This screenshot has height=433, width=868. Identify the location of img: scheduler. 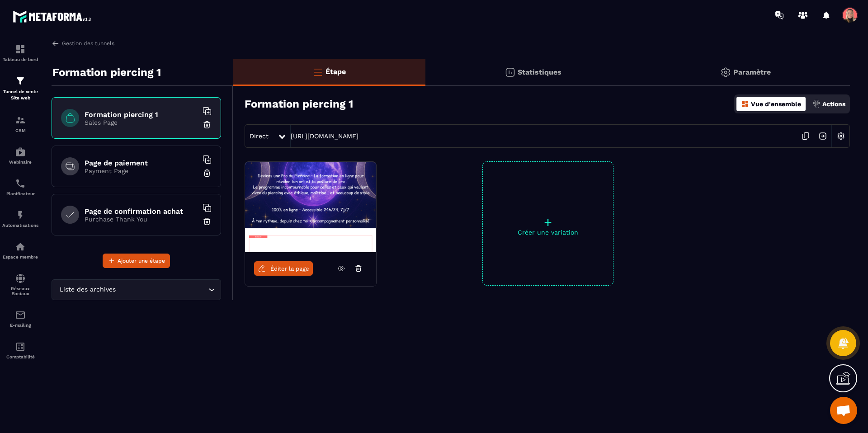
(20, 184).